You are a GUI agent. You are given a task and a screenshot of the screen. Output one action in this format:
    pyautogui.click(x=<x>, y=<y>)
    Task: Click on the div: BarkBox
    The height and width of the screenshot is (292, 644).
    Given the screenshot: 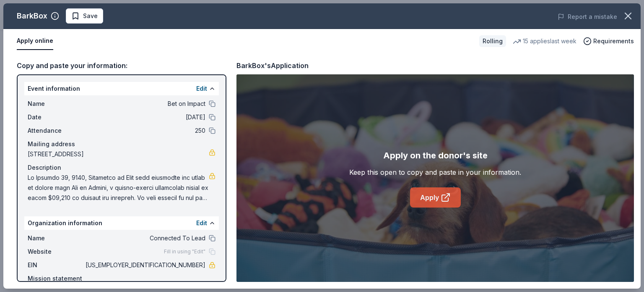 What is the action you would take?
    pyautogui.click(x=32, y=16)
    